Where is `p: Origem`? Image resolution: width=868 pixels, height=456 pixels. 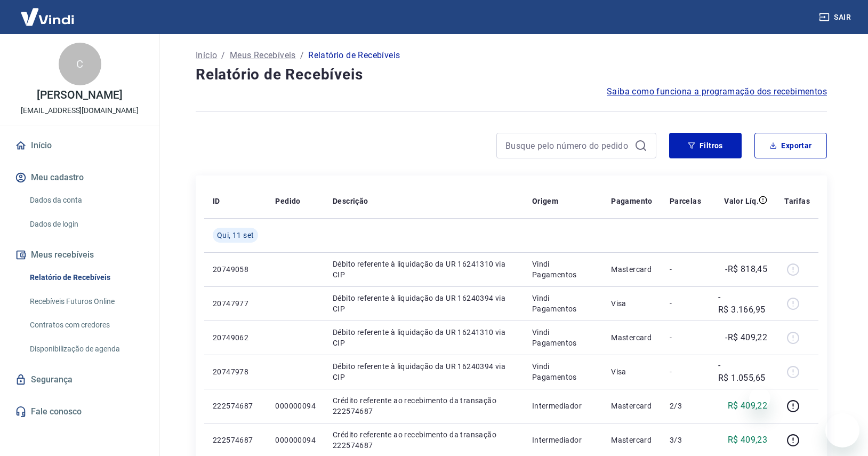
p: Origem is located at coordinates (545, 201).